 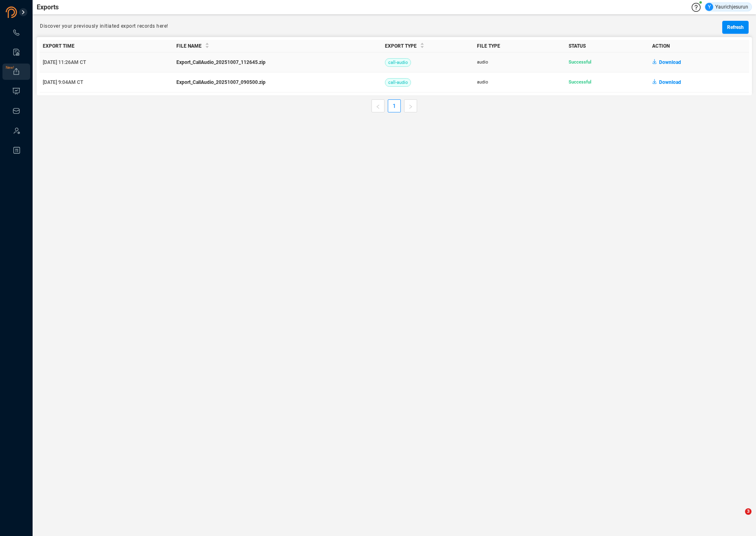 I want to click on span: 3, so click(x=748, y=512).